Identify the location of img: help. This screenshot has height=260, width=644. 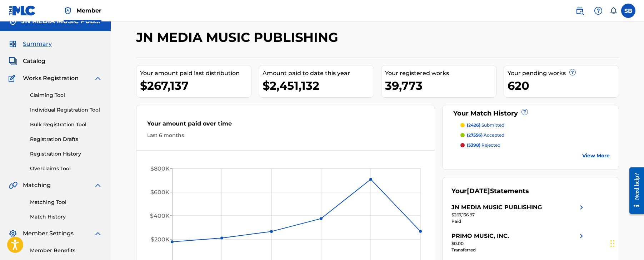
(598, 11).